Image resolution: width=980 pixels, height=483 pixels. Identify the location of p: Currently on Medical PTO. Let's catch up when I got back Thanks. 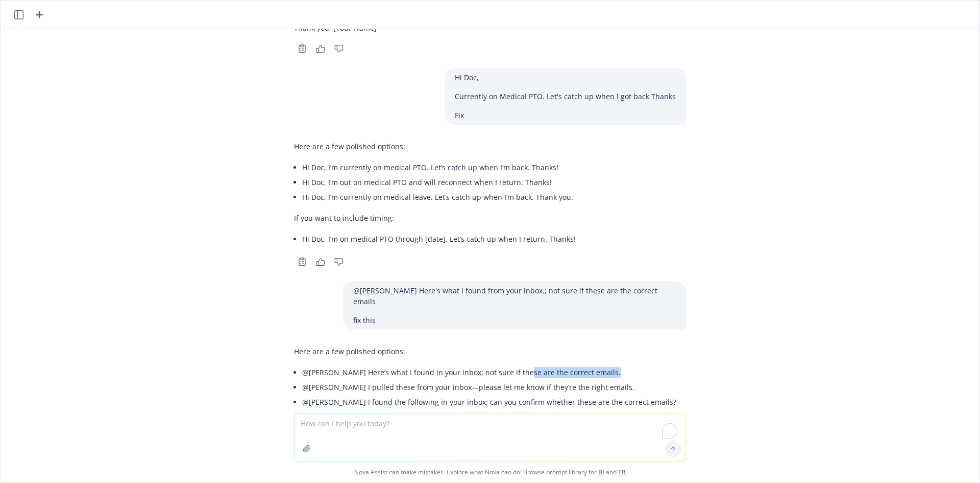
(565, 96).